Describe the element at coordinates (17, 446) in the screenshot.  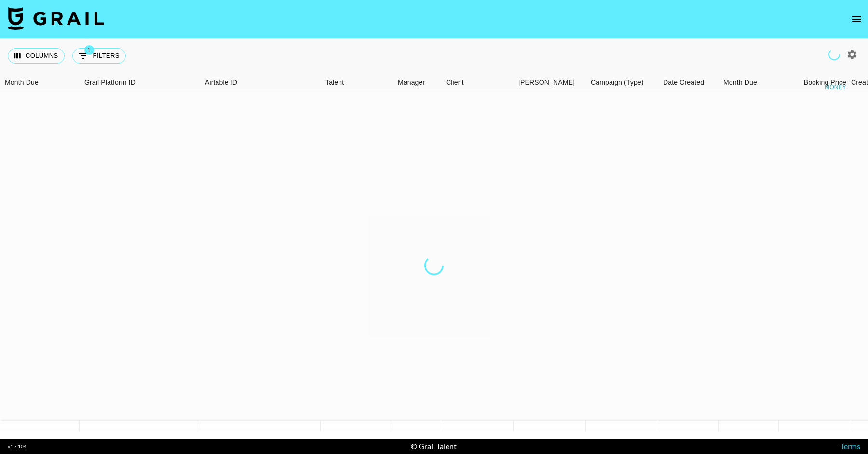
I see `div: v 1.7.104` at that location.